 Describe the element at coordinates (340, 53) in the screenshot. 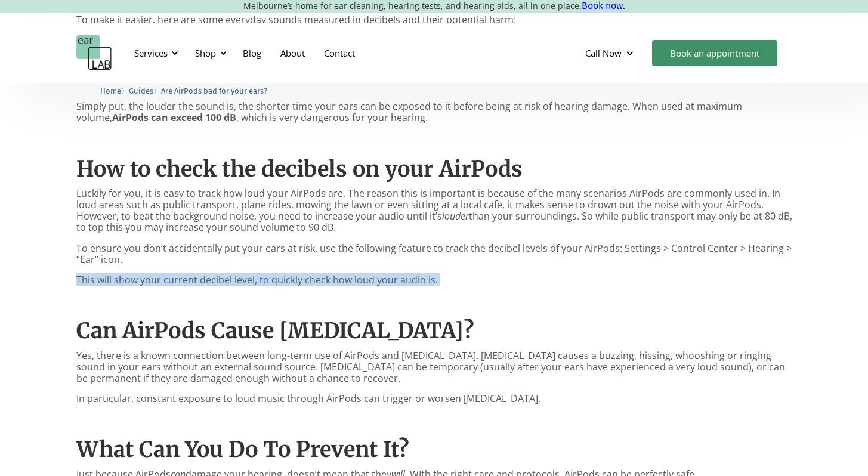

I see `a: Contact` at that location.